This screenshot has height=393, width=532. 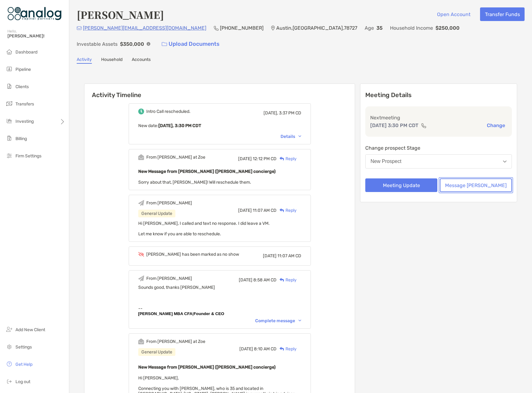 What do you see at coordinates (438, 148) in the screenshot?
I see `p: Change prospect Stage` at bounding box center [438, 148].